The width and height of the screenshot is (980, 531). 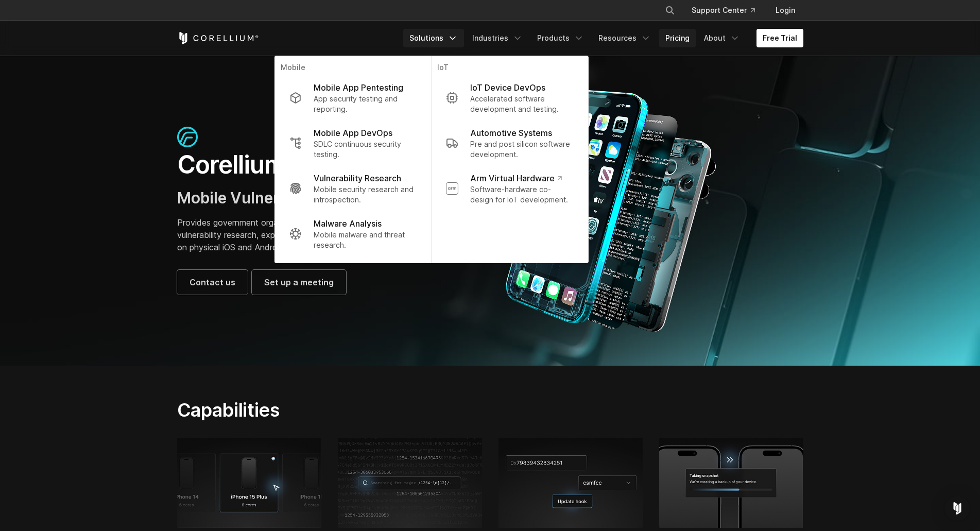 I want to click on img: Kernel debugging, update hook, so click(x=571, y=482).